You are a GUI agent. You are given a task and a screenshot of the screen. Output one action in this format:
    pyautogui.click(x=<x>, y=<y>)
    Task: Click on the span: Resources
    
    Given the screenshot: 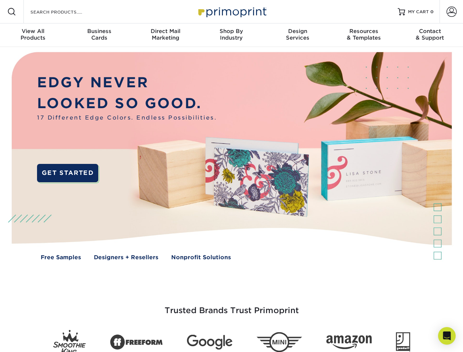 What is the action you would take?
    pyautogui.click(x=364, y=31)
    